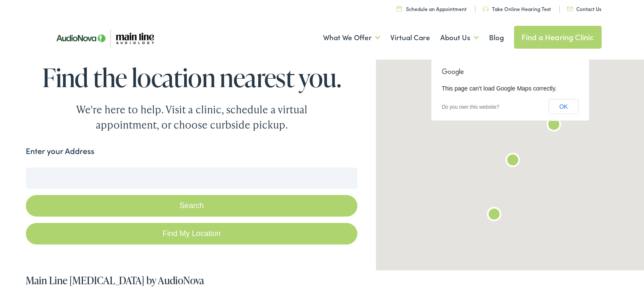 The height and width of the screenshot is (294, 644). I want to click on a: Virtual Care, so click(410, 38).